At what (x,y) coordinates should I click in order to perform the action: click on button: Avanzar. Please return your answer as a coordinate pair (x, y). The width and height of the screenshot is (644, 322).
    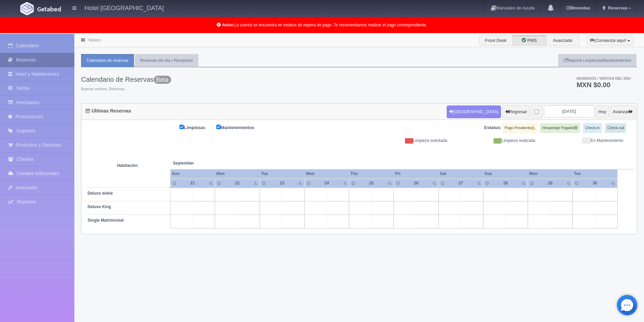
    Looking at the image, I should click on (623, 112).